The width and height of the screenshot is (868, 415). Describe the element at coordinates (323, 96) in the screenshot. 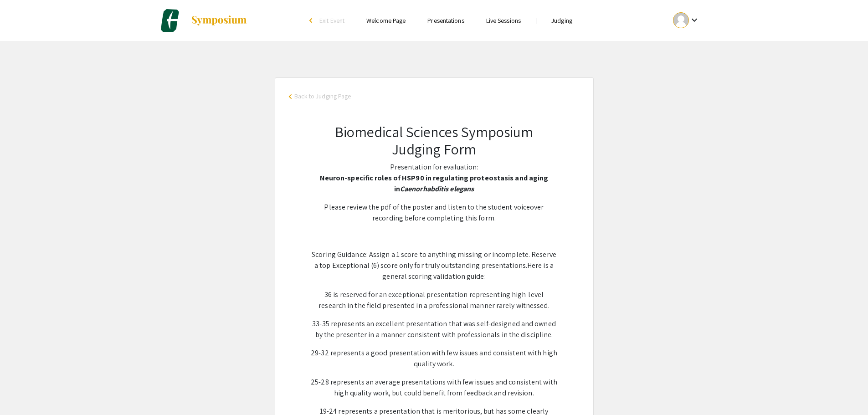

I see `span: Back to Judging Page` at that location.